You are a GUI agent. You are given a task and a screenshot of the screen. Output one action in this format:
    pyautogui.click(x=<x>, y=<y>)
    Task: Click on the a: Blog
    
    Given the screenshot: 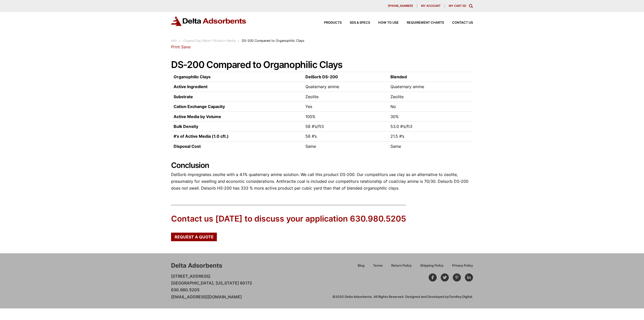 What is the action you would take?
    pyautogui.click(x=361, y=267)
    